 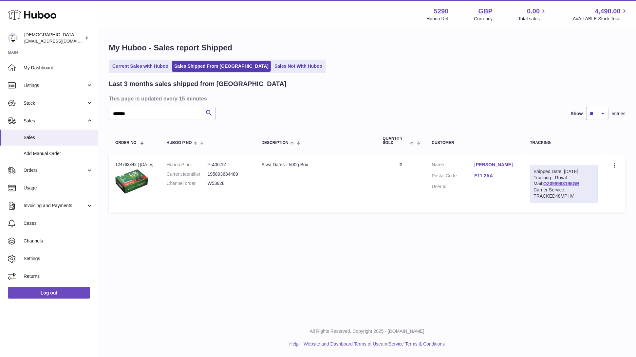 I want to click on h1: My Huboo - Sales report Shipped, so click(x=367, y=48).